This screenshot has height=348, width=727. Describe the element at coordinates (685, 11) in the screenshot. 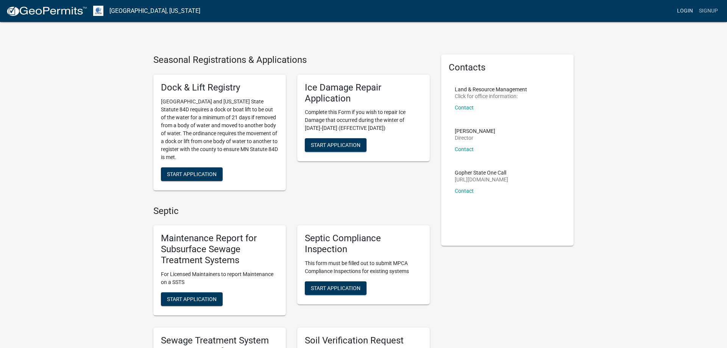

I see `a: Login` at that location.